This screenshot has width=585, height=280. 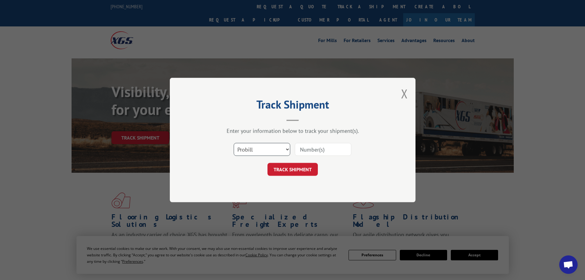 What do you see at coordinates (323, 149) in the screenshot?
I see `input: Number(s)` at bounding box center [323, 149].